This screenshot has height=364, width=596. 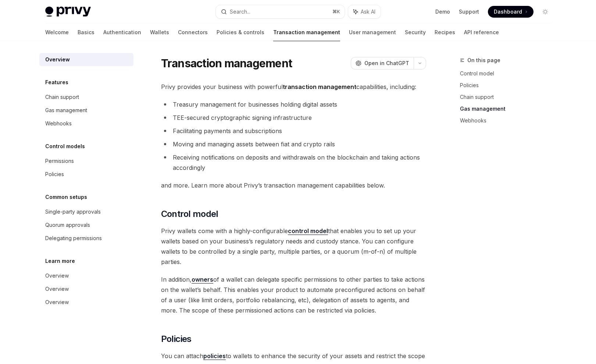 What do you see at coordinates (241, 32) in the screenshot?
I see `a: Policies & controls` at bounding box center [241, 32].